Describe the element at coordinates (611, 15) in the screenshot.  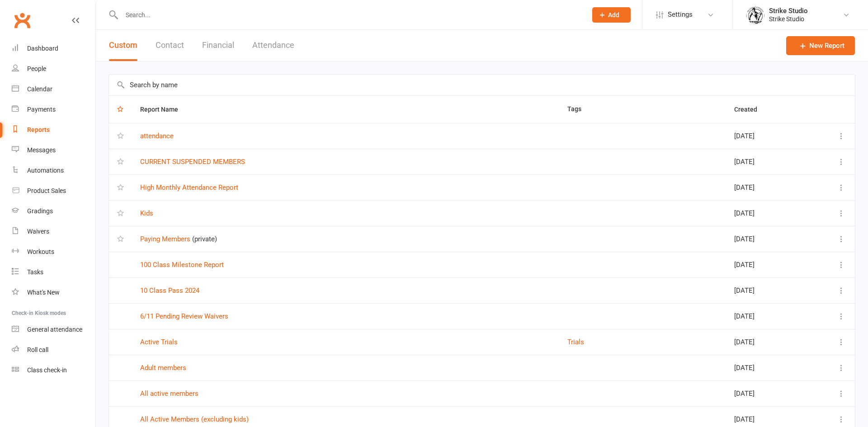
I see `button: Add` at that location.